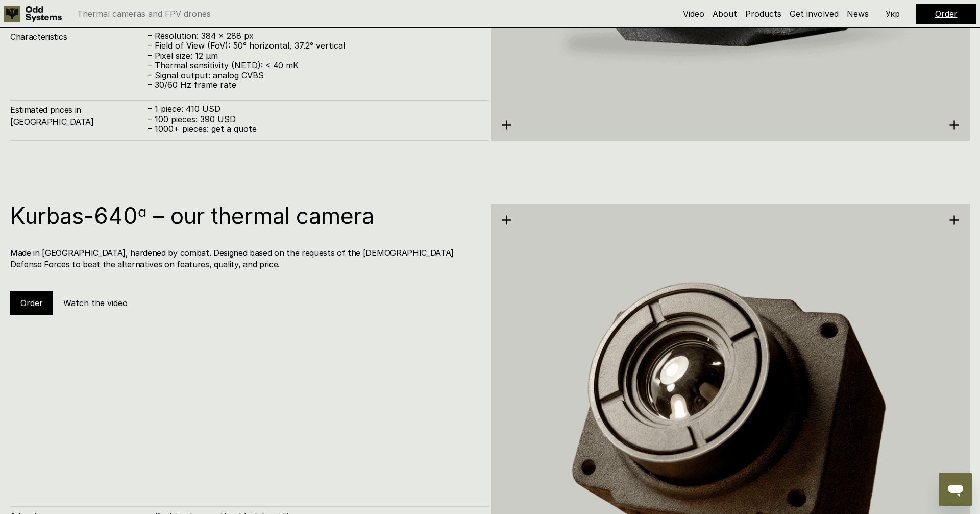  What do you see at coordinates (694, 14) in the screenshot?
I see `a: Video` at bounding box center [694, 14].